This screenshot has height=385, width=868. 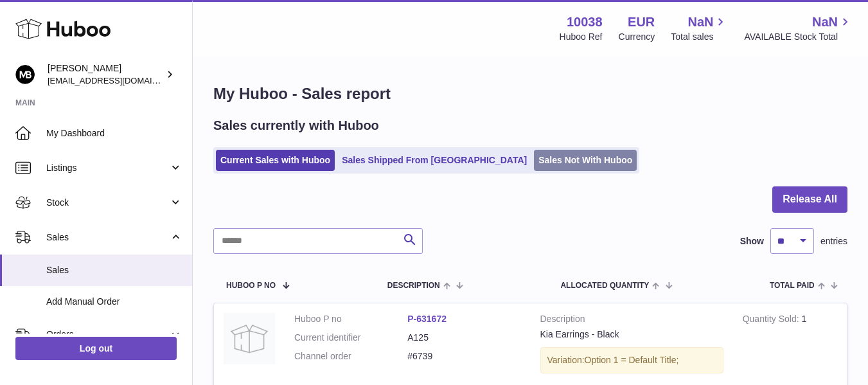 What do you see at coordinates (351, 356) in the screenshot?
I see `dt: Channel order` at bounding box center [351, 356].